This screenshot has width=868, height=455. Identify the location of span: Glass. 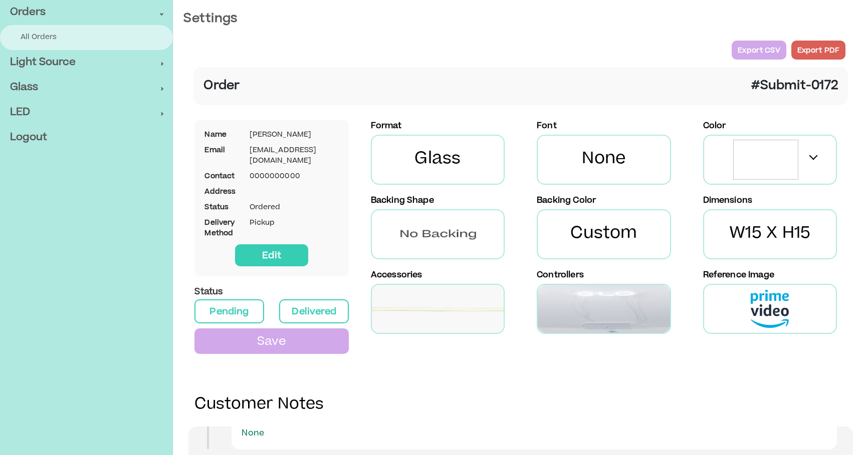
(85, 87).